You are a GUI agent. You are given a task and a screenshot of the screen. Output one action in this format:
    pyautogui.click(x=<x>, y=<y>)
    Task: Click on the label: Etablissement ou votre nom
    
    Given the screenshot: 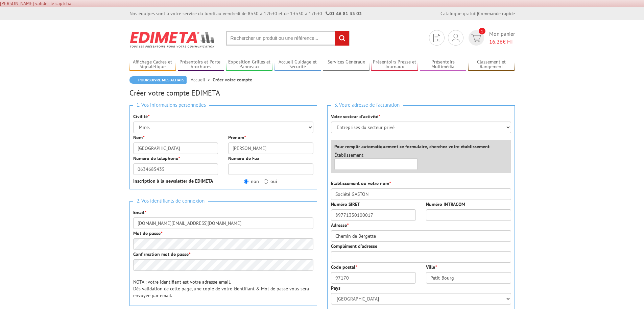 What is the action you would take?
    pyautogui.click(x=360, y=183)
    